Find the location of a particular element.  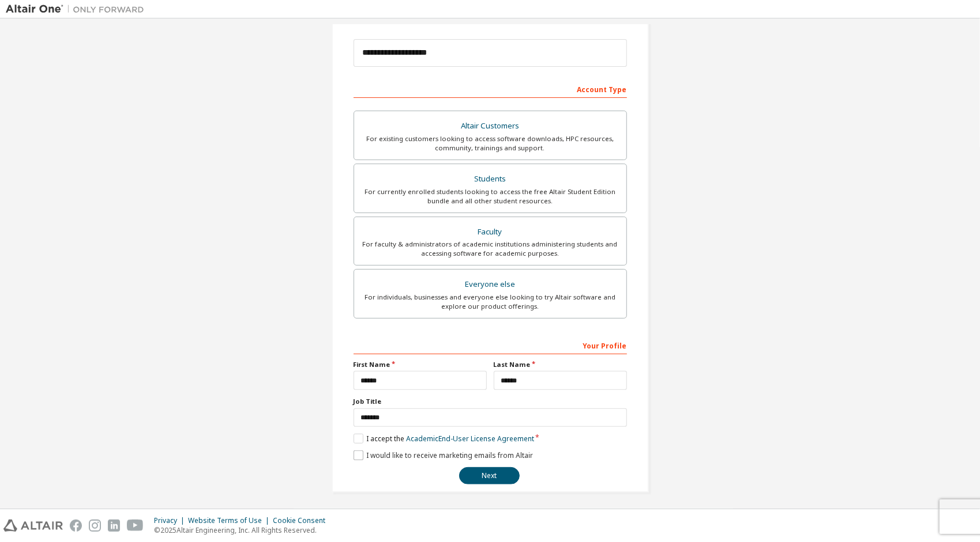

div: Cookie Consent is located at coordinates (302, 521).